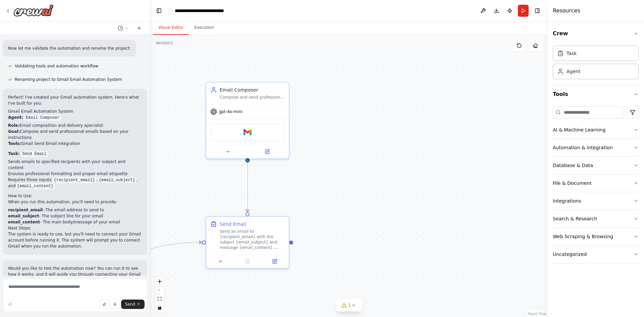  Describe the element at coordinates (596, 186) in the screenshot. I see `div: Tools` at that location.